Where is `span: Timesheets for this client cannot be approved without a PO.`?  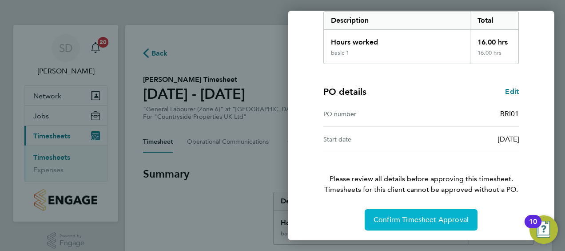 span: Timesheets for this client cannot be approved without a PO. is located at coordinates (421, 189).